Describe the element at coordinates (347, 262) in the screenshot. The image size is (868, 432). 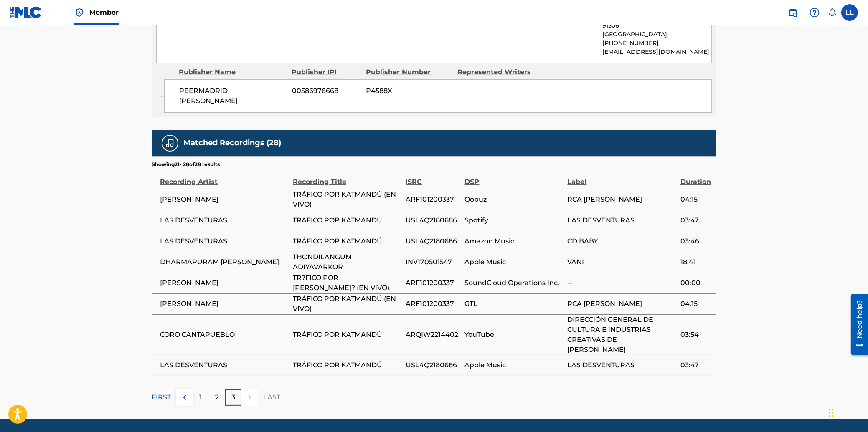
I see `span: THONDILANGUM ADIYAVARKOR` at that location.